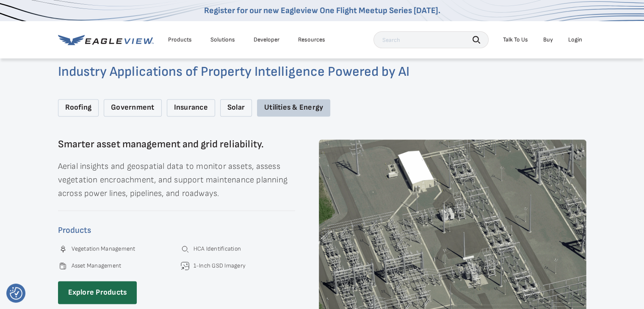  I want to click on h4: Products, so click(176, 230).